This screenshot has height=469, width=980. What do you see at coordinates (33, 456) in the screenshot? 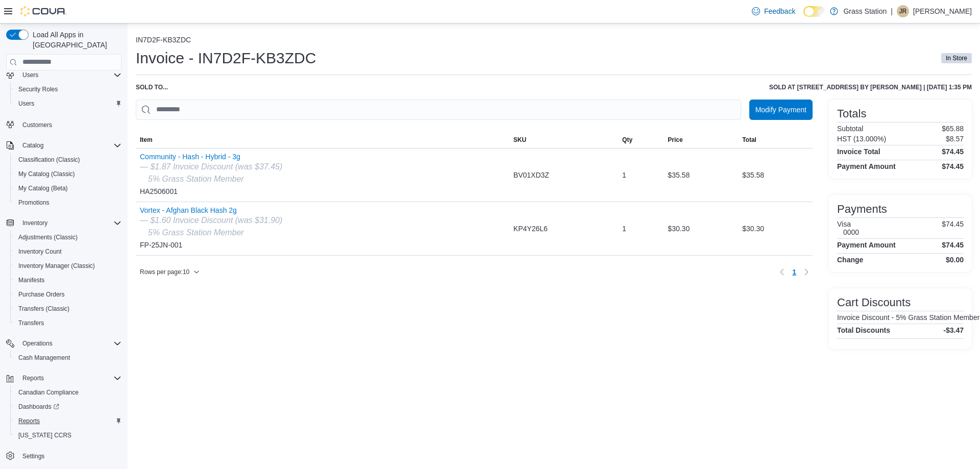
I see `span: Settings` at bounding box center [33, 456].